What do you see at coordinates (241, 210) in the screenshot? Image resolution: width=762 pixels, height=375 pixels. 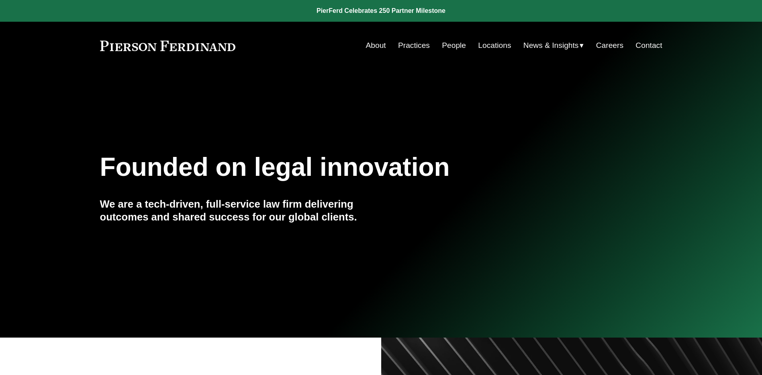 I see `h4: We are a tech-driven, full-service law firm delivering outcomes and shared success for our global...` at bounding box center [241, 210].